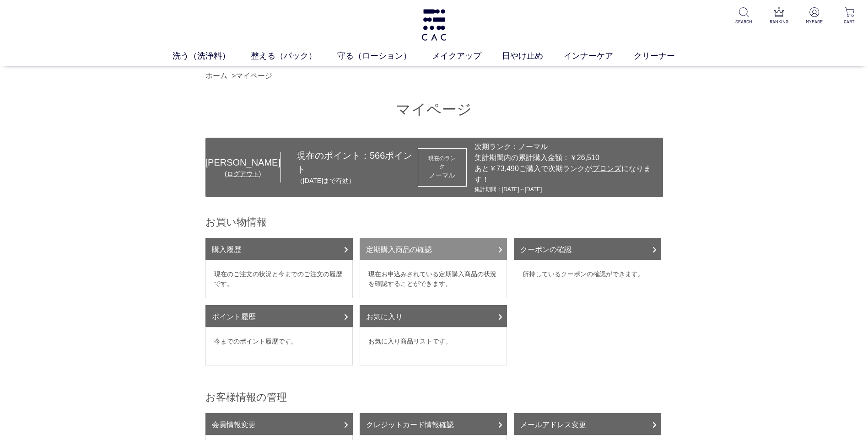  Describe the element at coordinates (664, 56) in the screenshot. I see `a: クリーナー` at that location.